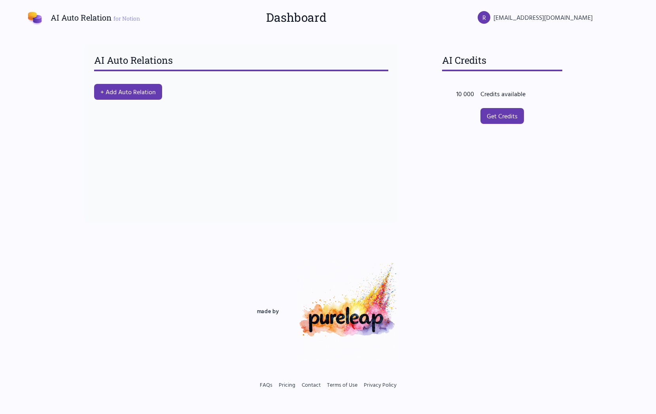 The width and height of the screenshot is (656, 414). What do you see at coordinates (35, 17) in the screenshot?
I see `img: AI Auto Relation Logo` at bounding box center [35, 17].